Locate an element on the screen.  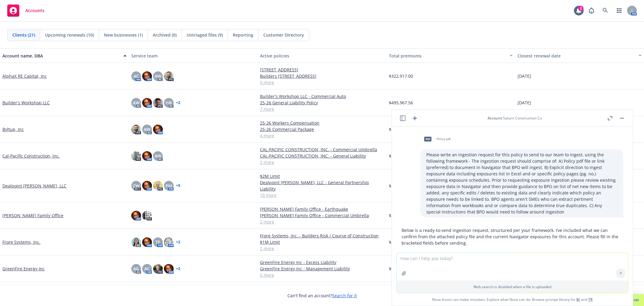
span: pdf is located at coordinates (428, 139).